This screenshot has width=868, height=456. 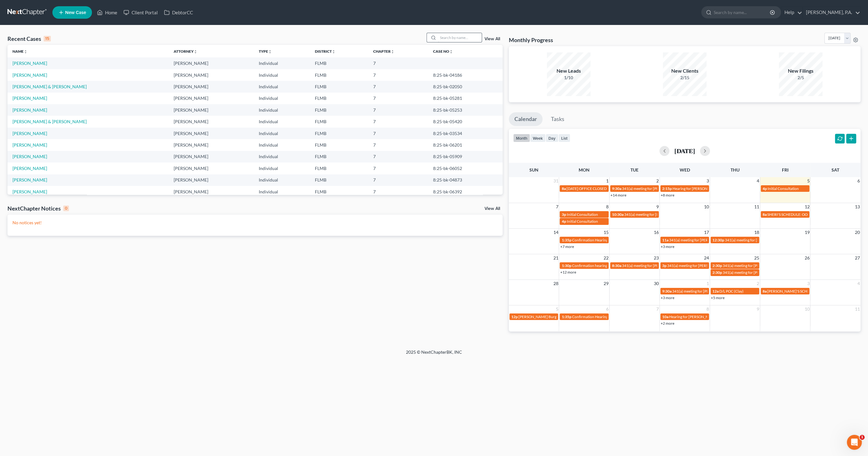 What do you see at coordinates (685, 78) in the screenshot?
I see `div: 2/15` at bounding box center [685, 78].